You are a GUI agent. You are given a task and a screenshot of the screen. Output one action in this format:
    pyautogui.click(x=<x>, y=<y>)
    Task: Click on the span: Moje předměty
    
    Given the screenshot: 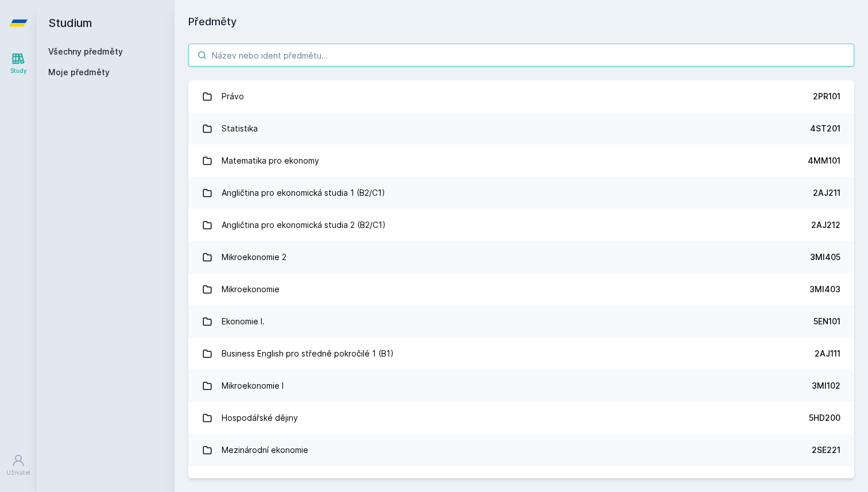 What is the action you would take?
    pyautogui.click(x=79, y=72)
    